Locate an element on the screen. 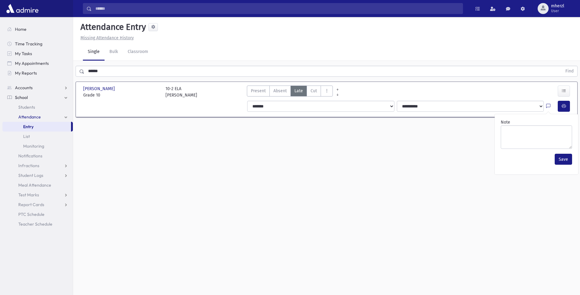 This screenshot has width=580, height=295. button: Save is located at coordinates (563, 159).